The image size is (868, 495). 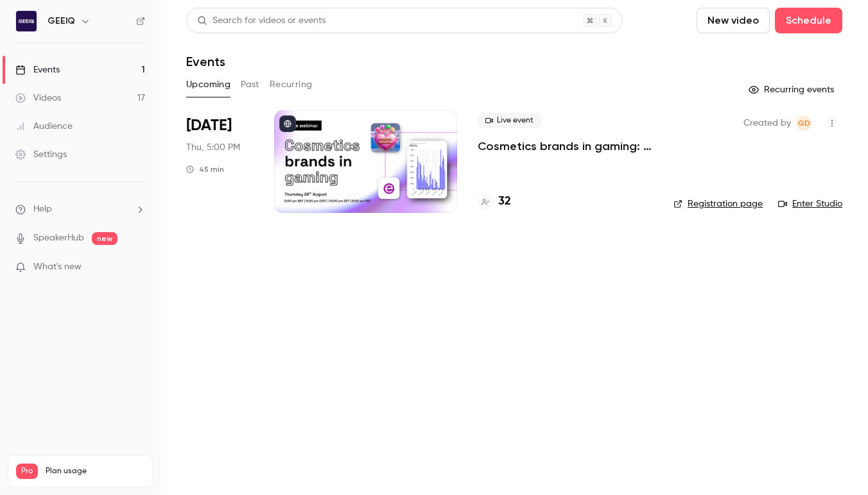 What do you see at coordinates (57, 267) in the screenshot?
I see `span: What's new` at bounding box center [57, 267].